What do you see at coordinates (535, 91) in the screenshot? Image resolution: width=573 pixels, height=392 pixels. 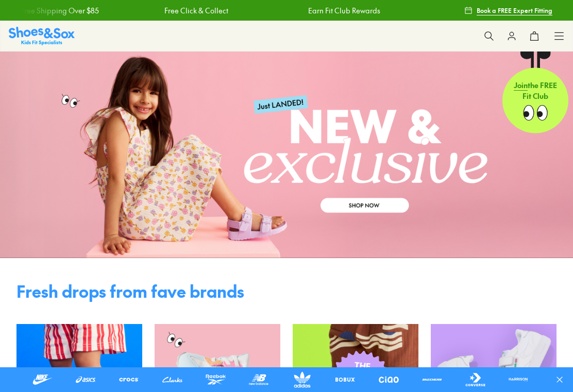 I see `p: the FREE Fit Club` at bounding box center [535, 91].